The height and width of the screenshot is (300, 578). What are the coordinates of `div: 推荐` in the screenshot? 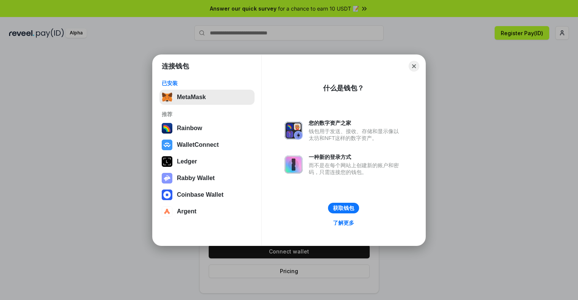 It's located at (207, 114).